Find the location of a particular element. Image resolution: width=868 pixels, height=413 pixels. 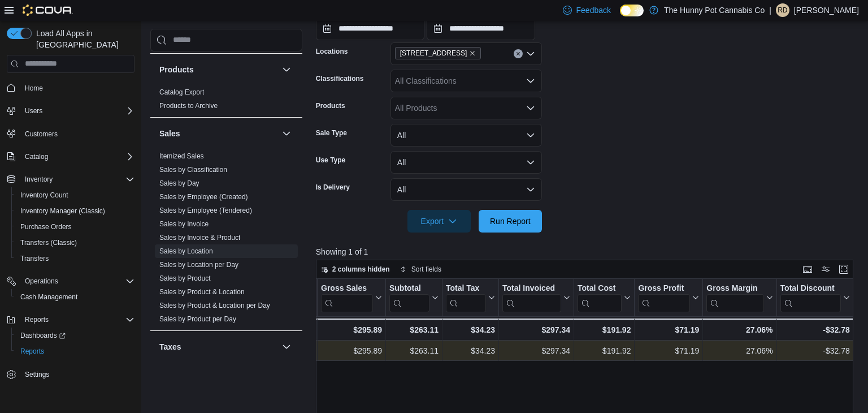

div: Total Tax is located at coordinates (466, 288).